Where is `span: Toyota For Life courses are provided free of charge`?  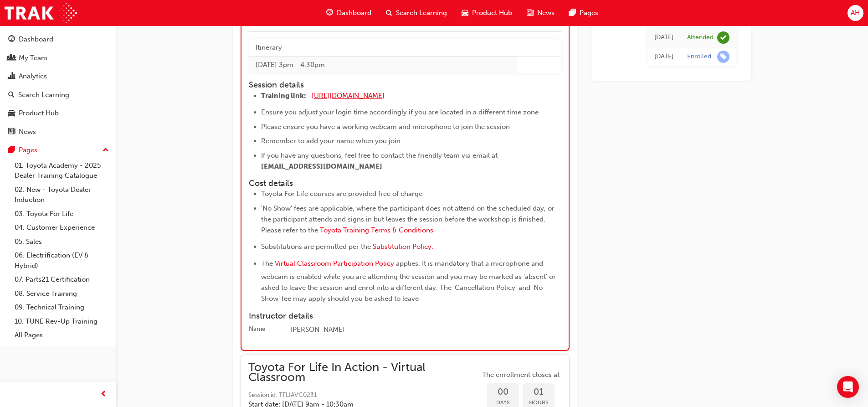
span: Toyota For Life courses are provided free of charge is located at coordinates (342, 193).